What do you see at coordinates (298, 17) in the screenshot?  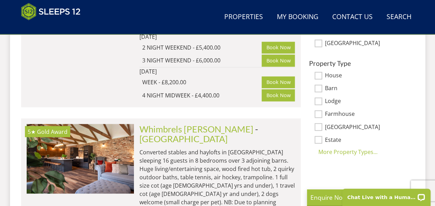 I see `a: My Booking` at bounding box center [298, 17].